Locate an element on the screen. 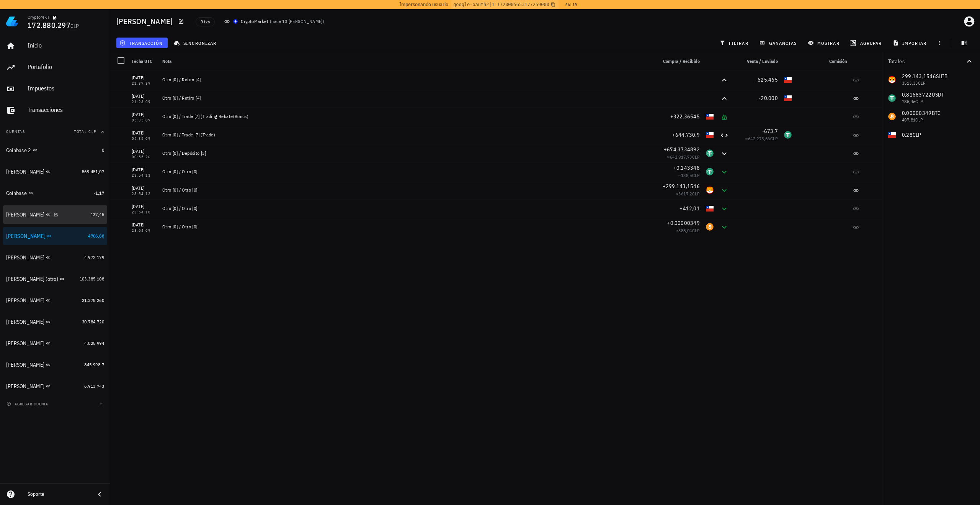  span: 103.385.108 is located at coordinates (92, 278).